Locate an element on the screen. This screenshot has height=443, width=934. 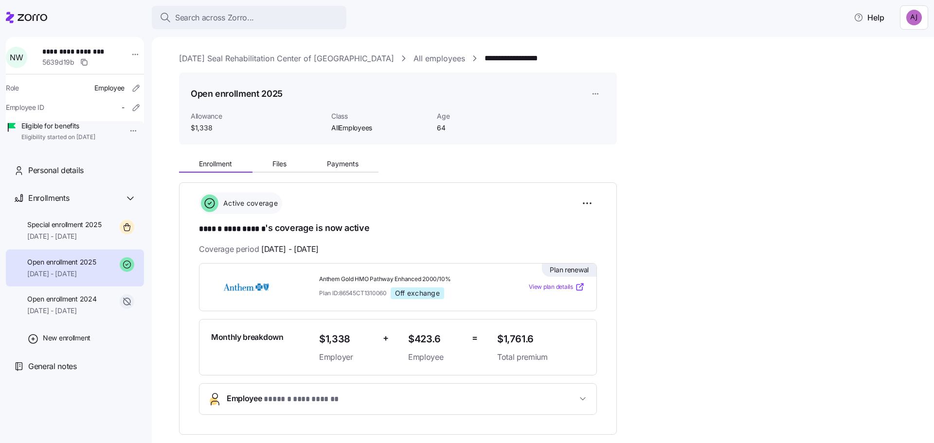
span: Off exchange is located at coordinates (417, 293).